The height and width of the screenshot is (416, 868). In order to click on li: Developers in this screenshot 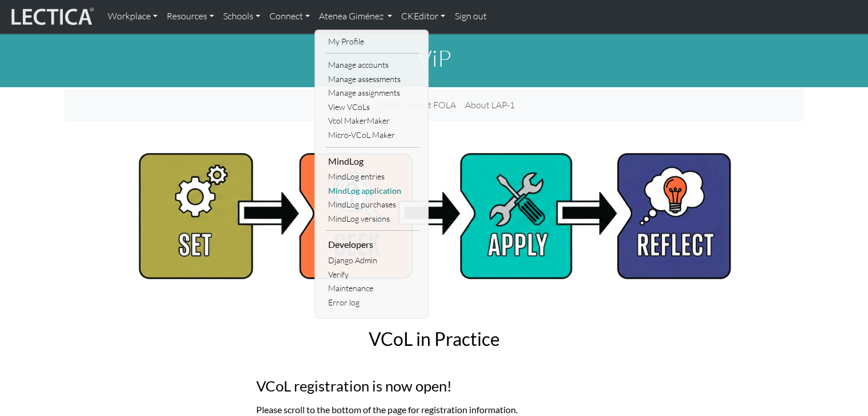, I will do `click(372, 245)`.